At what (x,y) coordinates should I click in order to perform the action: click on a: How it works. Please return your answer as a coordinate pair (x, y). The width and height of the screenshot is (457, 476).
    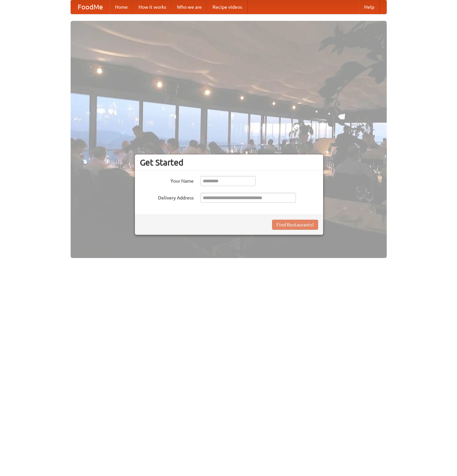
    Looking at the image, I should click on (152, 7).